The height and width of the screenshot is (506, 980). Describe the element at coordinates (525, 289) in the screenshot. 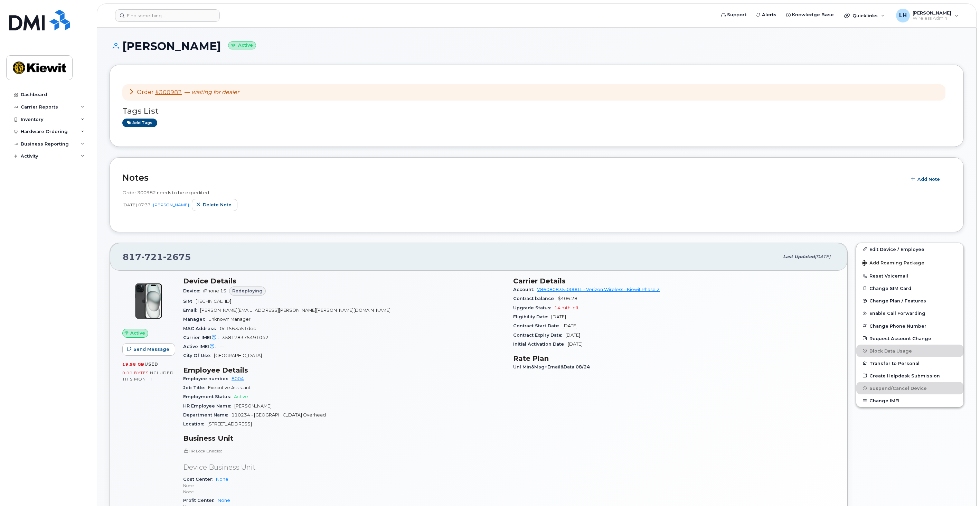

I see `span: Account` at that location.